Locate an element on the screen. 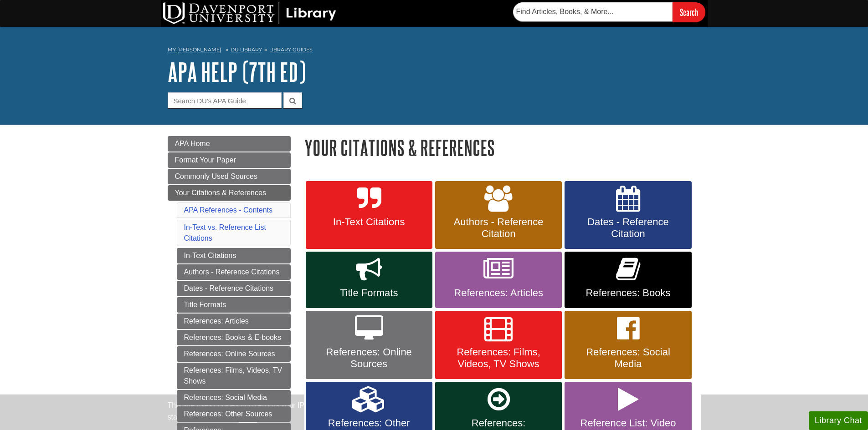  a: Dates - Reference Citation is located at coordinates (628, 215).